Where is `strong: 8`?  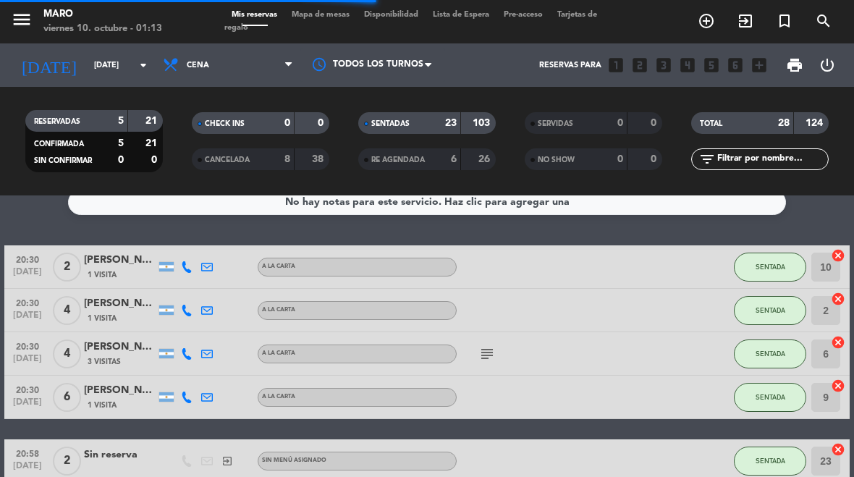
strong: 8 is located at coordinates (287, 159).